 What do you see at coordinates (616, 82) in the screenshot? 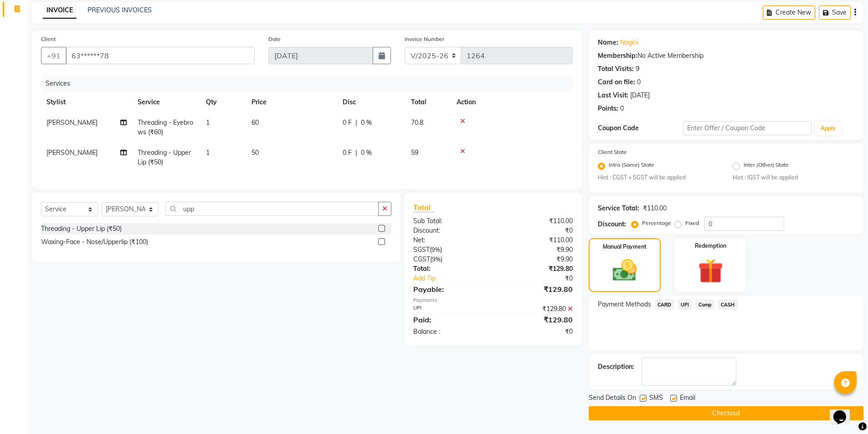
I see `div: Card on file:` at bounding box center [616, 82].